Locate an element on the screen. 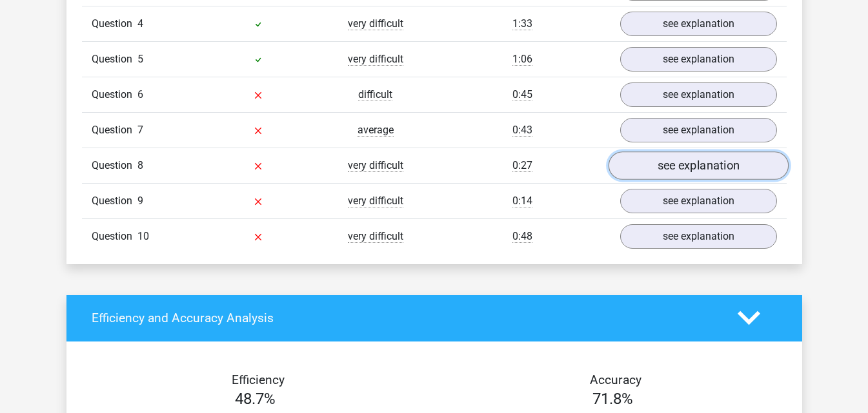 The width and height of the screenshot is (868, 413). h4: Accuracy is located at coordinates (616, 380).